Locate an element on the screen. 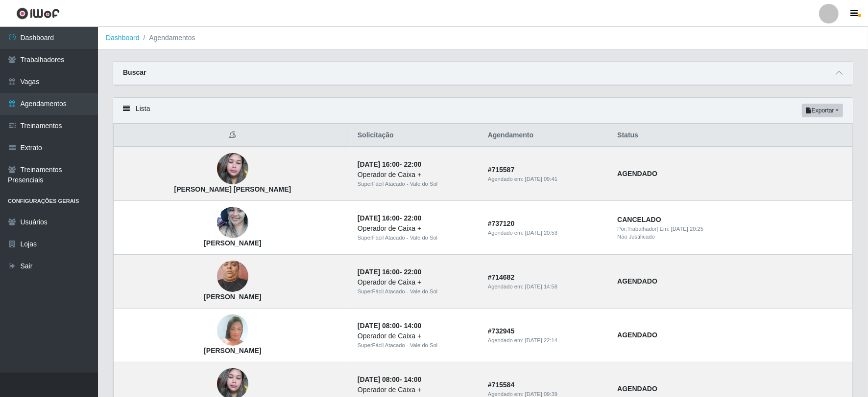 Image resolution: width=868 pixels, height=397 pixels. li: Agendamentos is located at coordinates (167, 37).